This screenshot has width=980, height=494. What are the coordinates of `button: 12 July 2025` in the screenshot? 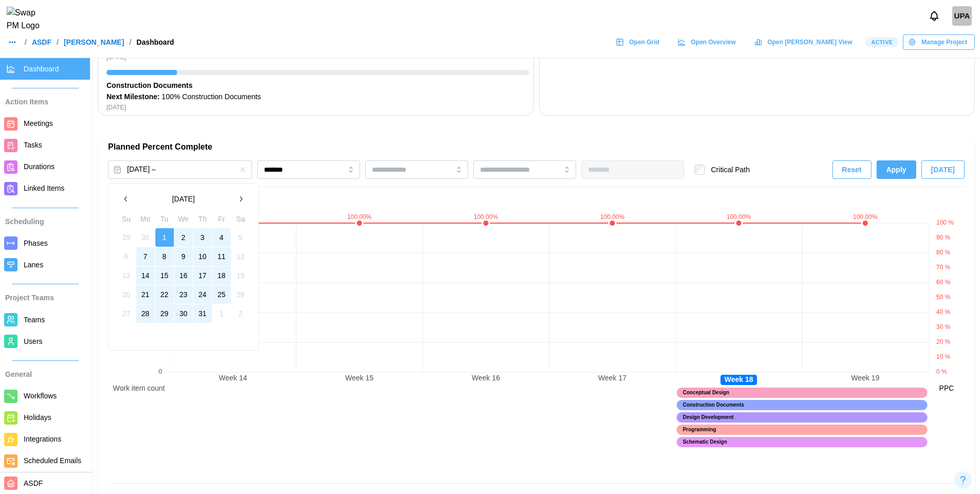 It's located at (241, 257).